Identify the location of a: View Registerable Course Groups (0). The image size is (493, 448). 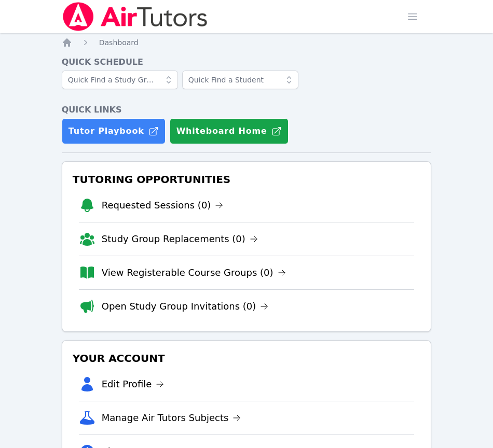
(193, 273).